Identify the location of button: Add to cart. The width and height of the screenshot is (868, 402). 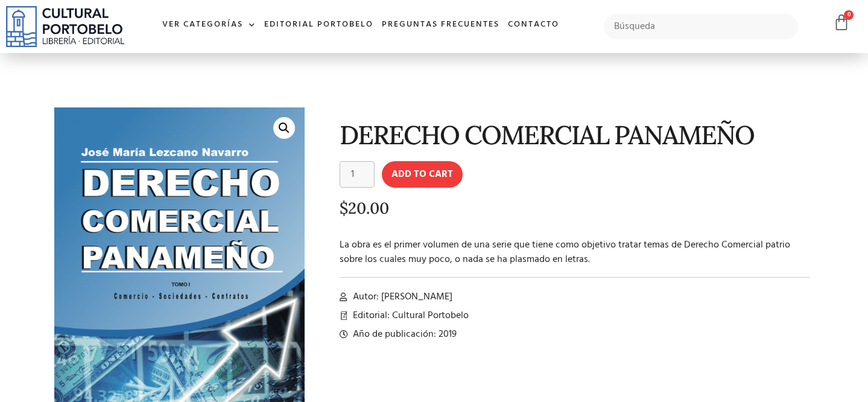
(423, 175).